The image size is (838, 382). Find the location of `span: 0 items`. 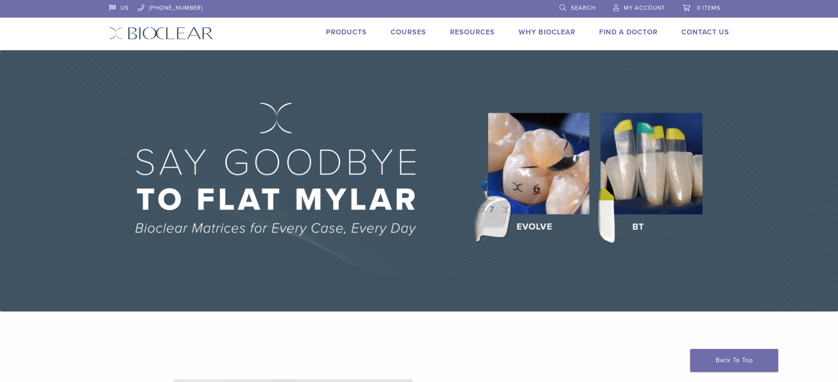

span: 0 items is located at coordinates (709, 8).